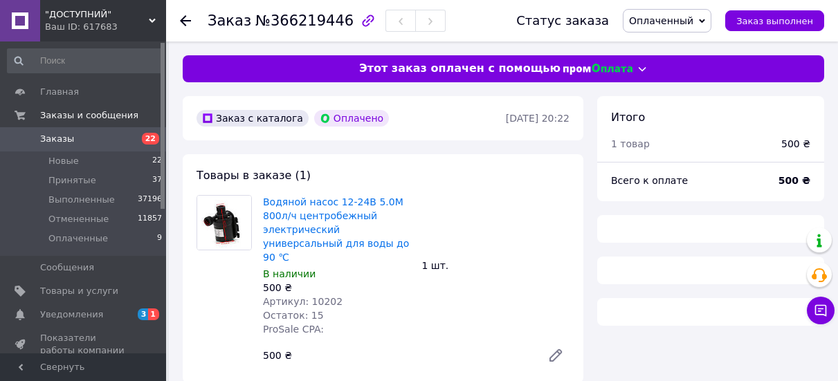 This screenshot has width=838, height=381. Describe the element at coordinates (154, 314) in the screenshot. I see `span: 1` at that location.